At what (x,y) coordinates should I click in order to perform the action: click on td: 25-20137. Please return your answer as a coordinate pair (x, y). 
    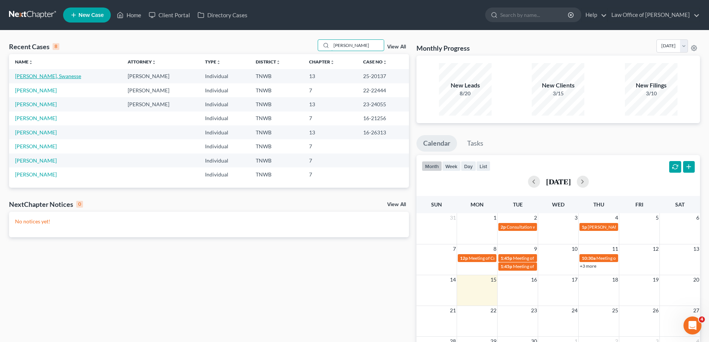
    Looking at the image, I should click on (383, 76).